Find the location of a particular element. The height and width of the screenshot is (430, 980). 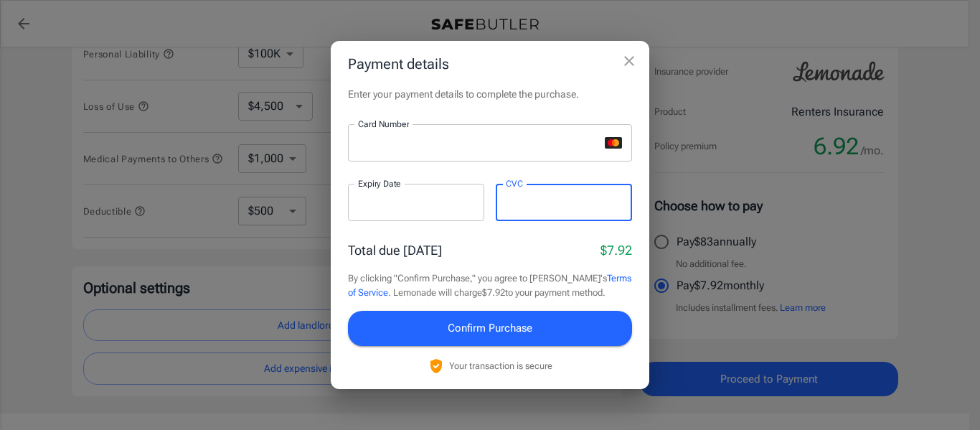

a: Terms of Service is located at coordinates (489, 285).